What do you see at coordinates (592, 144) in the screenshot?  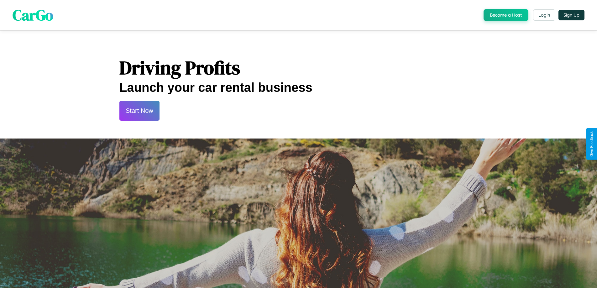 I see `div: Give Feedback` at bounding box center [592, 144].